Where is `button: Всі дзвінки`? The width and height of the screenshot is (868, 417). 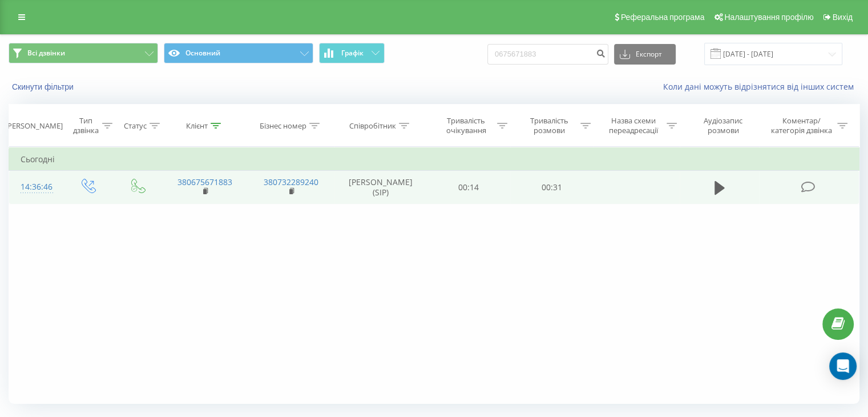 button: Всі дзвінки is located at coordinates (84, 53).